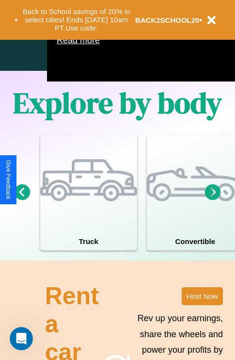  What do you see at coordinates (202, 296) in the screenshot?
I see `button: Host Now` at bounding box center [202, 296].